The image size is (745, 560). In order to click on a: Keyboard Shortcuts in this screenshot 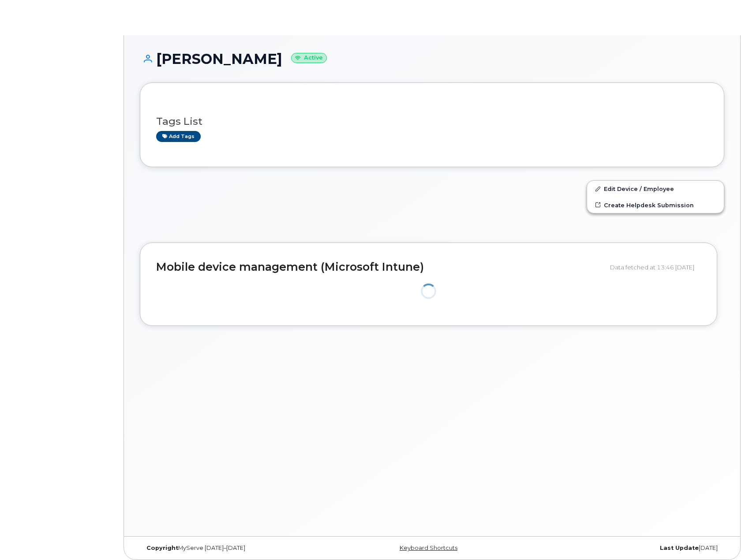, I will do `click(429, 548)`.